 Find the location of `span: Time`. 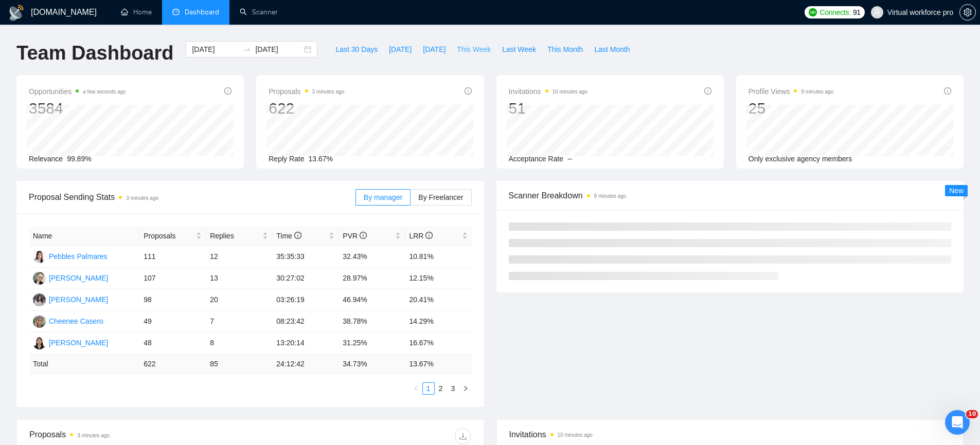

span: Time is located at coordinates (288, 236).